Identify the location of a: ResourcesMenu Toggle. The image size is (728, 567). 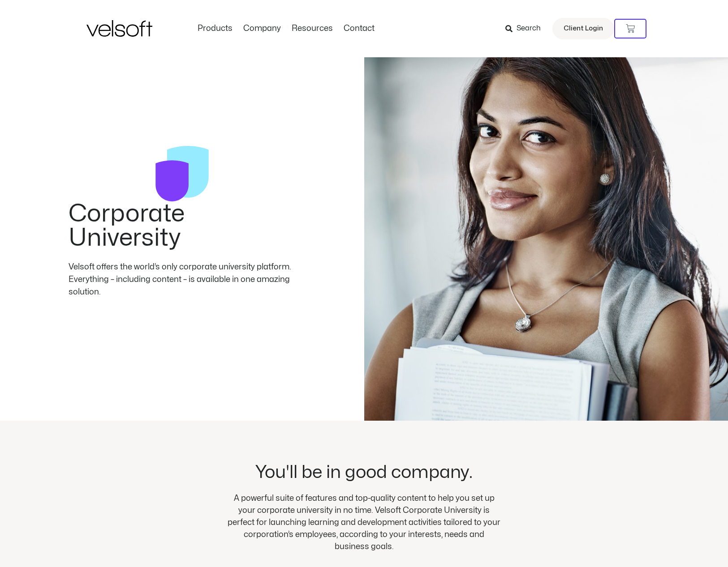
(312, 29).